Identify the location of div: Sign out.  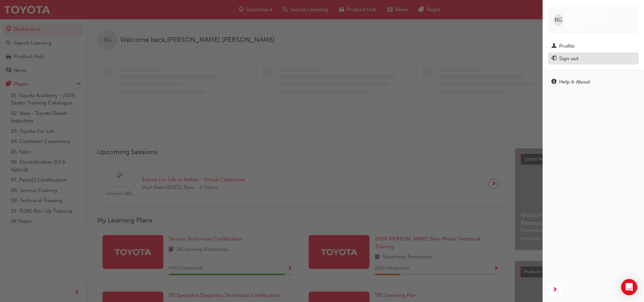
(569, 59).